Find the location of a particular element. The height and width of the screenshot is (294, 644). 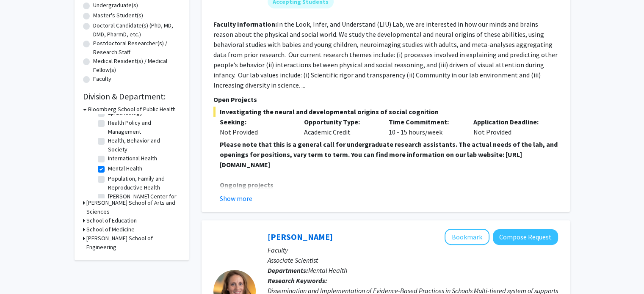

p: Associate Scientist is located at coordinates (413, 260).